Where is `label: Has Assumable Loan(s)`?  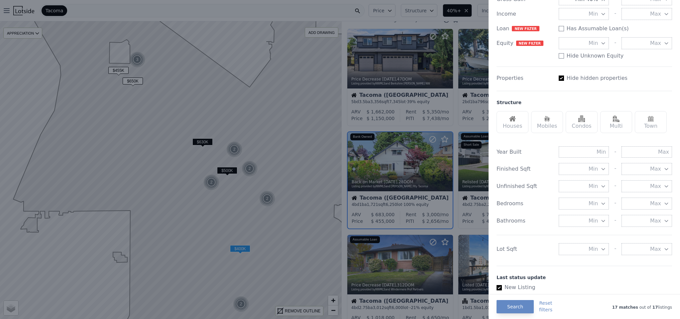
label: Has Assumable Loan(s) is located at coordinates (598, 29).